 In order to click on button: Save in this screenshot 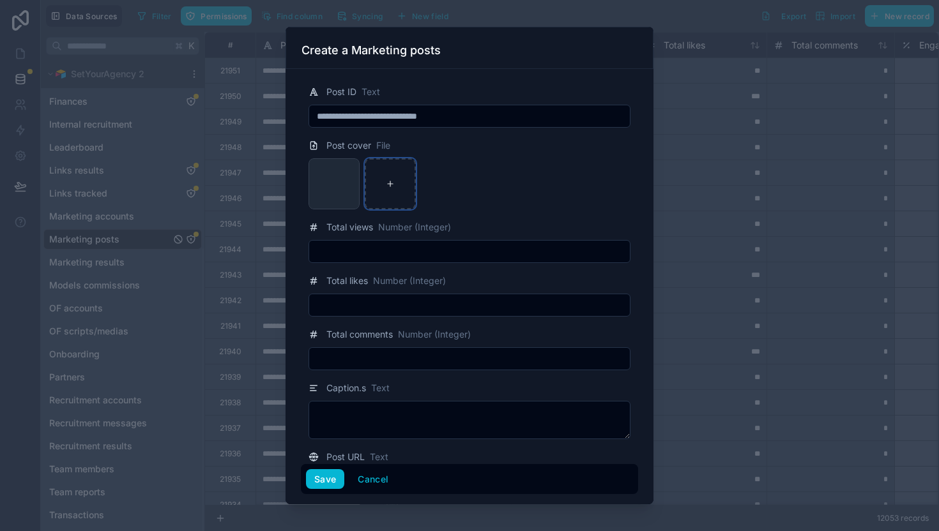, I will do `click(325, 480)`.